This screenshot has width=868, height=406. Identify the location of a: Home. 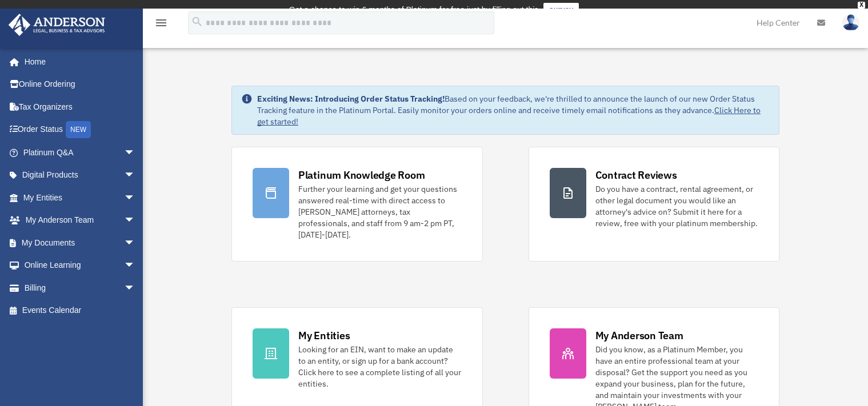
(77, 61).